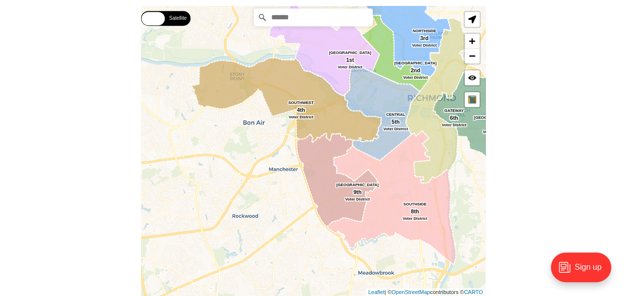  What do you see at coordinates (411, 292) in the screenshot?
I see `a: OpenStreetMap` at bounding box center [411, 292].